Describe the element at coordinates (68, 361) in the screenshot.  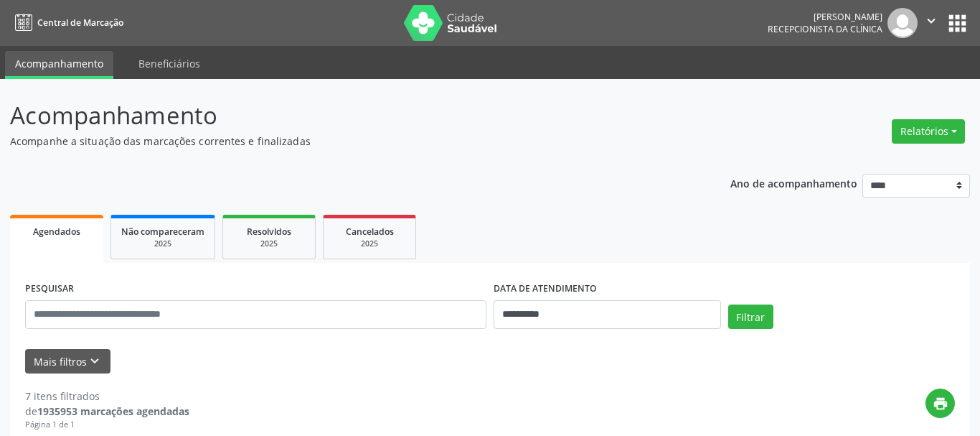
I see `button: Mais filtroskeyboard_arrow_down` at that location.